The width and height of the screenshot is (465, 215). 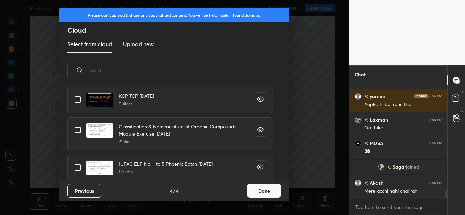 I want to click on img: e735657bf87a4660a1abb5578a5e1e0a.jpg, so click(x=381, y=167).